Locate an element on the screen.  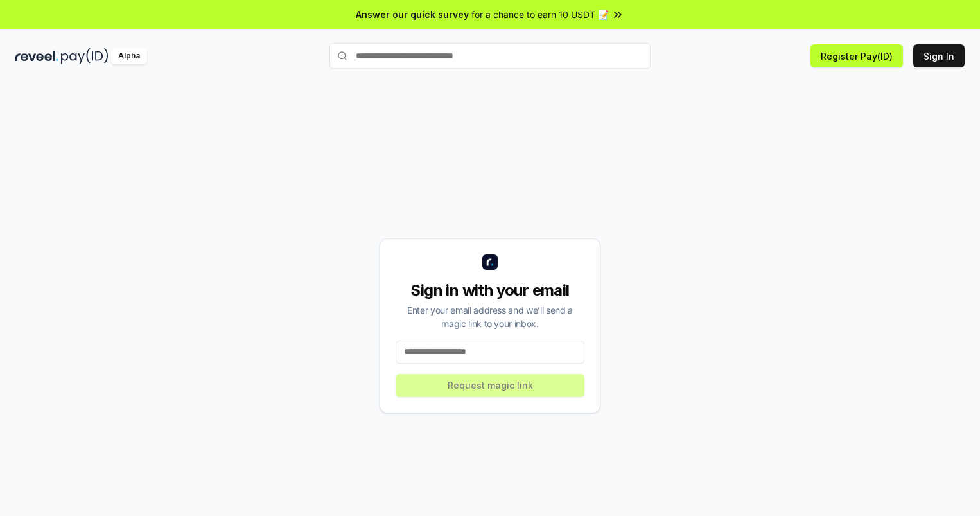
img: reveel_dark is located at coordinates (36, 56).